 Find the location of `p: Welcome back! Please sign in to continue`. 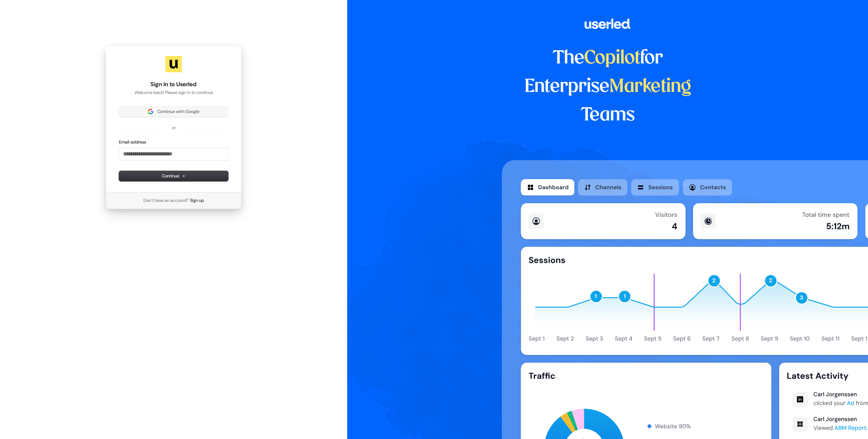

p: Welcome back! Please sign in to continue is located at coordinates (174, 92).